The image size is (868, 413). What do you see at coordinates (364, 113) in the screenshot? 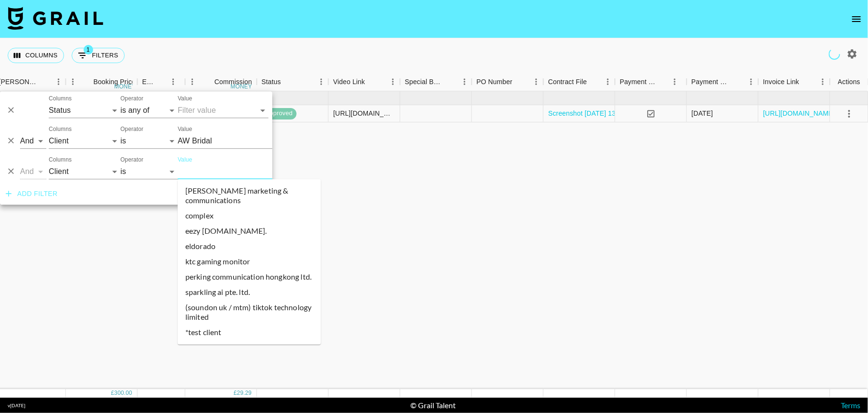
I see `div: https://www.tiktok.com/@cherriecherry_/video/7533987890913725718?is_from_webapp=1&sender_device=p...` at bounding box center [364, 113].